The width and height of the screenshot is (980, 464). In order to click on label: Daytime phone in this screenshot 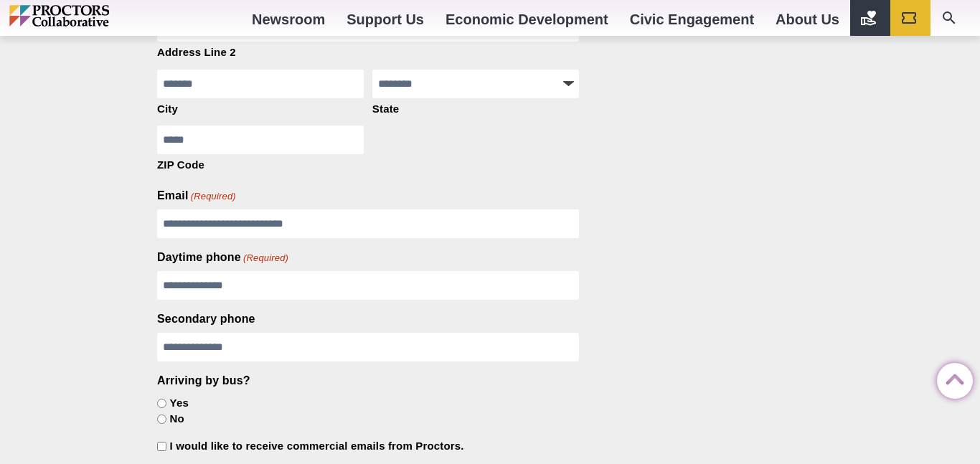, I will do `click(222, 258)`.